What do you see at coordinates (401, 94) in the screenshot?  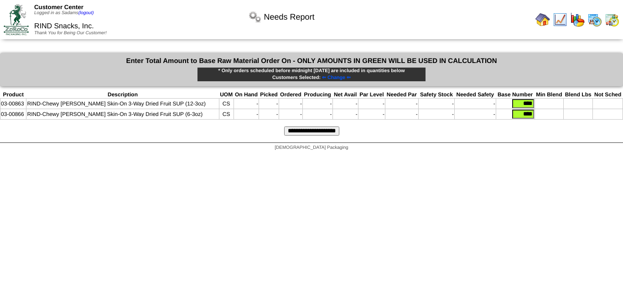 I see `th: Needed Par` at bounding box center [401, 94].